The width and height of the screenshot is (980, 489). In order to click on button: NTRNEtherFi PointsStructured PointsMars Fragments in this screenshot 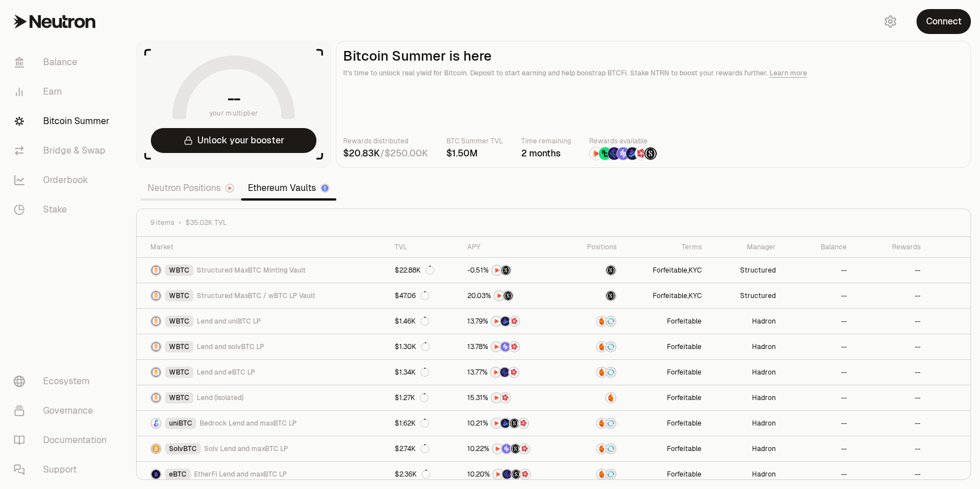, I will do `click(513, 474)`.